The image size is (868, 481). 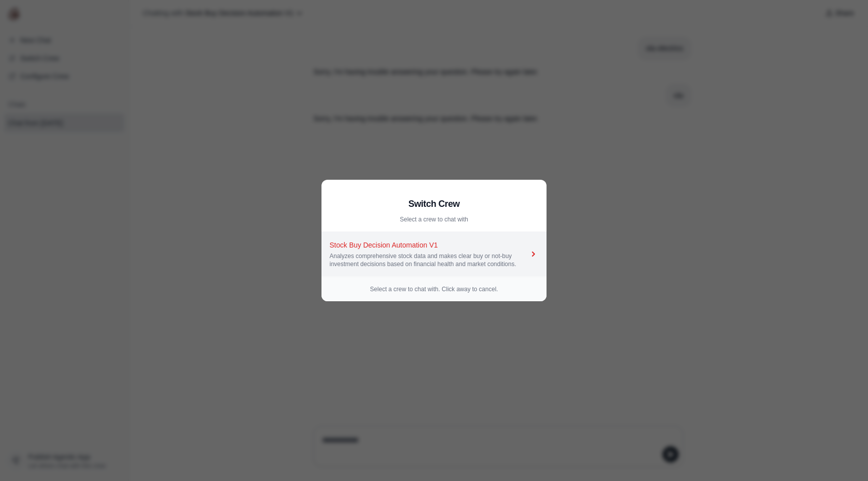 I want to click on div: Stock Buy Decision Automation V1, so click(x=429, y=245).